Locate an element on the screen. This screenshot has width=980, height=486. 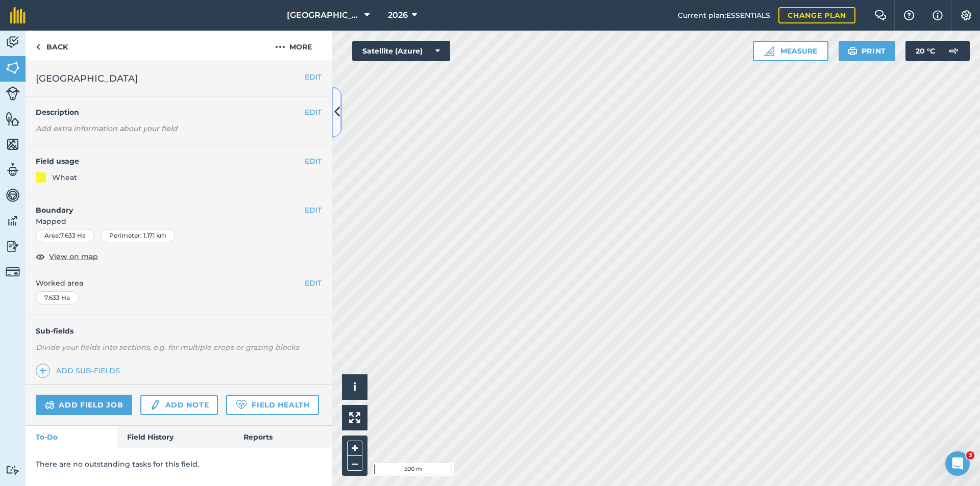
em: Divide your fields into sections, e.g. for multiple crops or grazing blocks is located at coordinates (167, 347).